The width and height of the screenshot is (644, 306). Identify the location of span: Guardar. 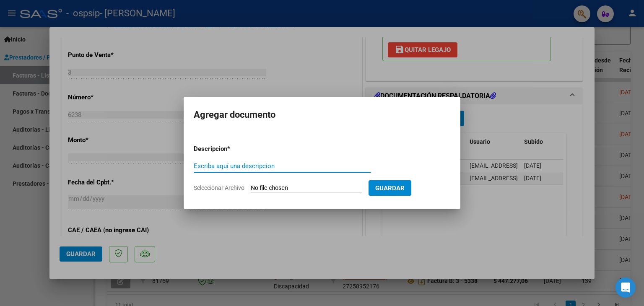
(390, 188).